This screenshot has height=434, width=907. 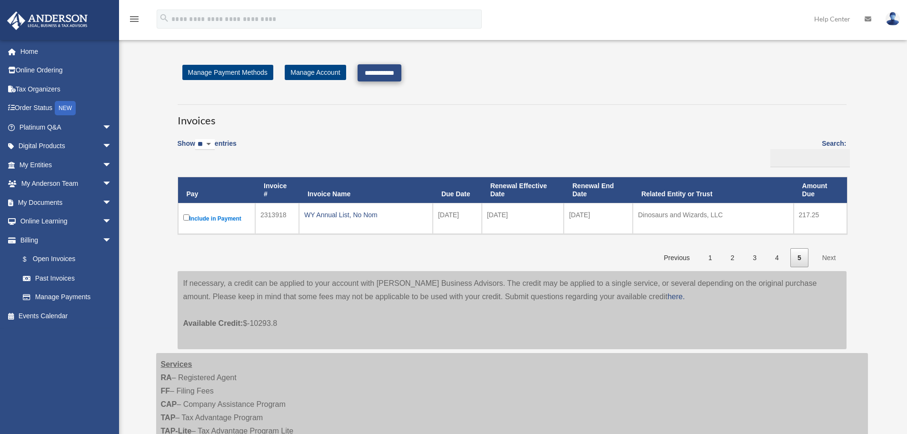 What do you see at coordinates (66, 316) in the screenshot?
I see `a: Events Calendar` at bounding box center [66, 316].